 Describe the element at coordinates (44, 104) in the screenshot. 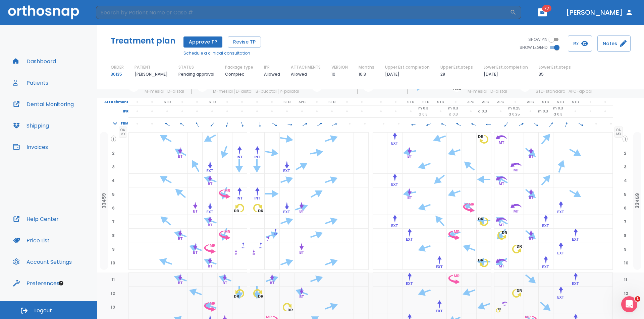

I see `button: Dental Monitoring` at that location.